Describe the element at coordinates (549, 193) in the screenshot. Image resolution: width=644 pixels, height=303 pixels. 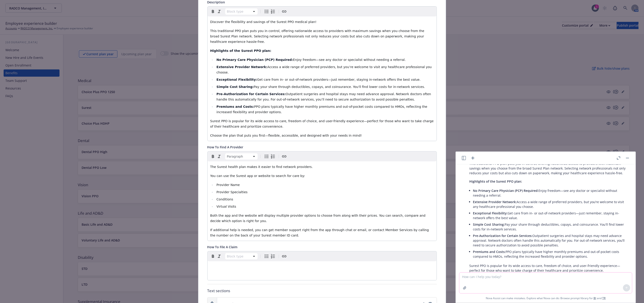
I see `li: Enjoy freedom—see any doctor or specialist without needing a referral.` at that location.